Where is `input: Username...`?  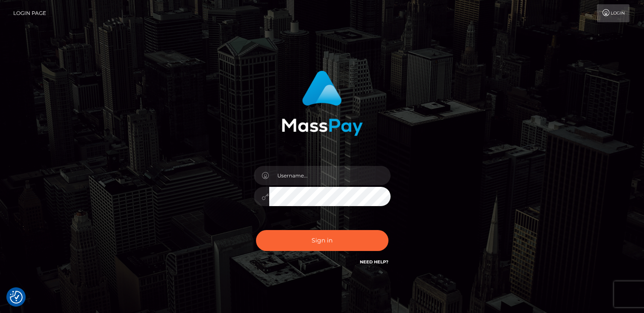 input: Username... is located at coordinates (330, 175).